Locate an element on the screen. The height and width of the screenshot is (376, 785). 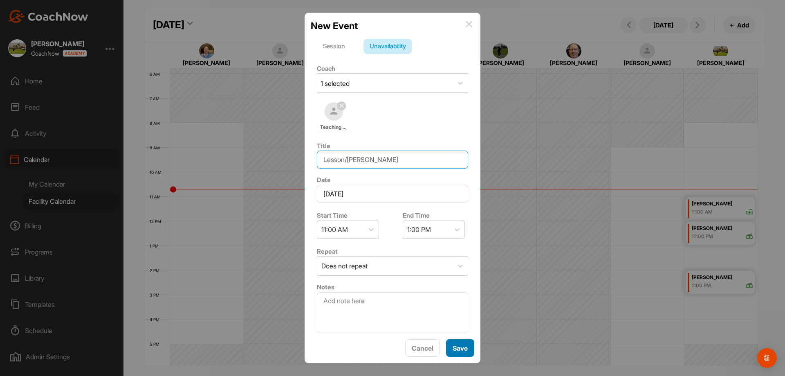
label: End Time is located at coordinates (416, 215).